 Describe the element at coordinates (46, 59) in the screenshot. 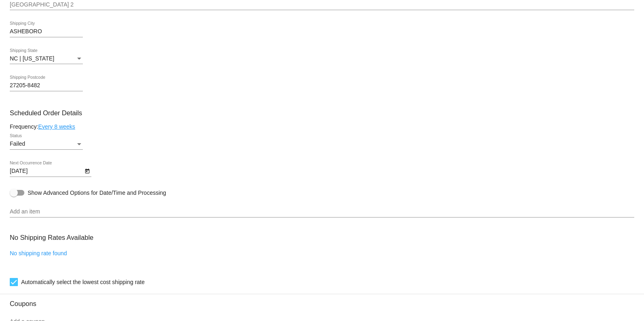

I see `mat-select: Shipping State` at that location.